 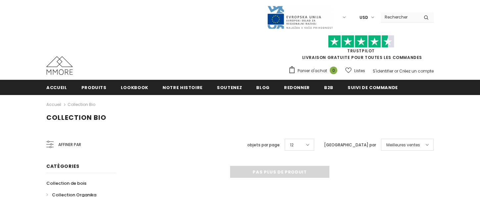 I want to click on a: Lookbook, so click(x=134, y=87).